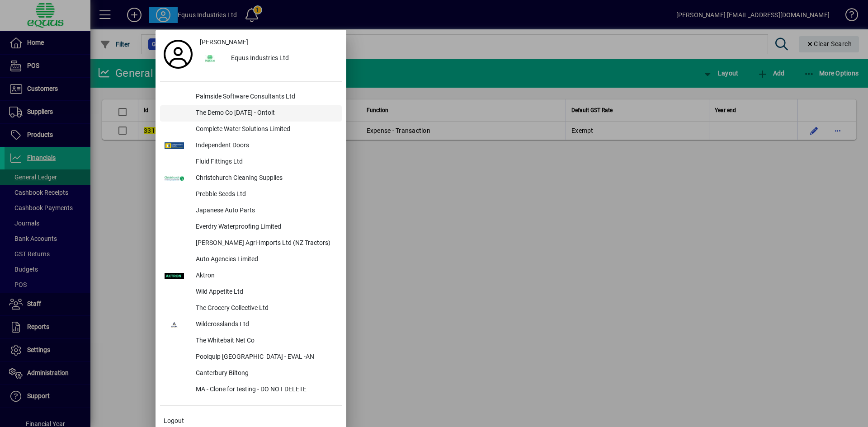 The width and height of the screenshot is (868, 427). Describe the element at coordinates (251, 390) in the screenshot. I see `button: MA - Clone for testing - DO NOT DELETE` at that location.